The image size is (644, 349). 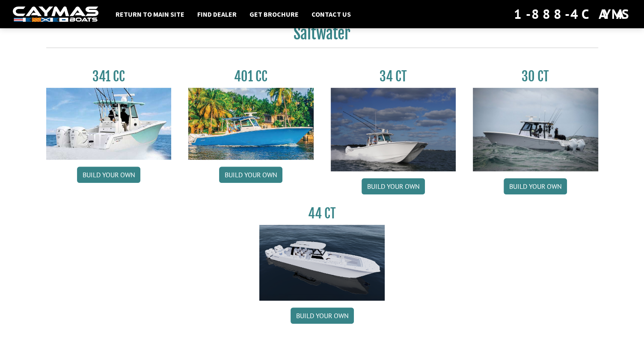 What do you see at coordinates (322, 36) in the screenshot?
I see `h2: Saltwater` at bounding box center [322, 36].